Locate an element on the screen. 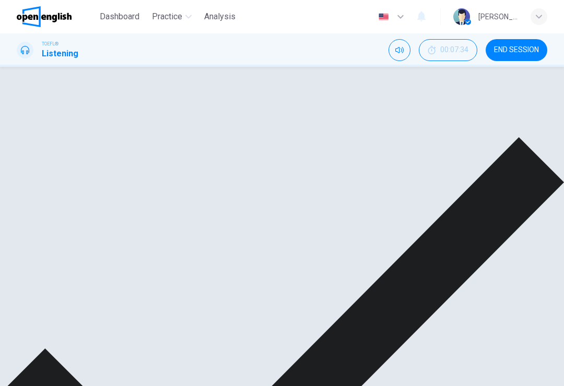 The height and width of the screenshot is (386, 564). img: Profile picture is located at coordinates (462, 17).